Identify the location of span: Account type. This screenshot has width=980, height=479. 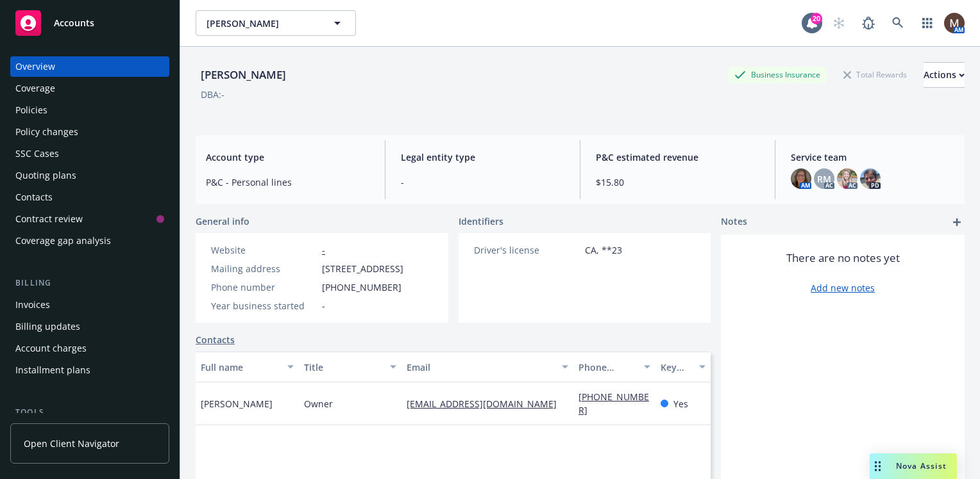
(288, 157).